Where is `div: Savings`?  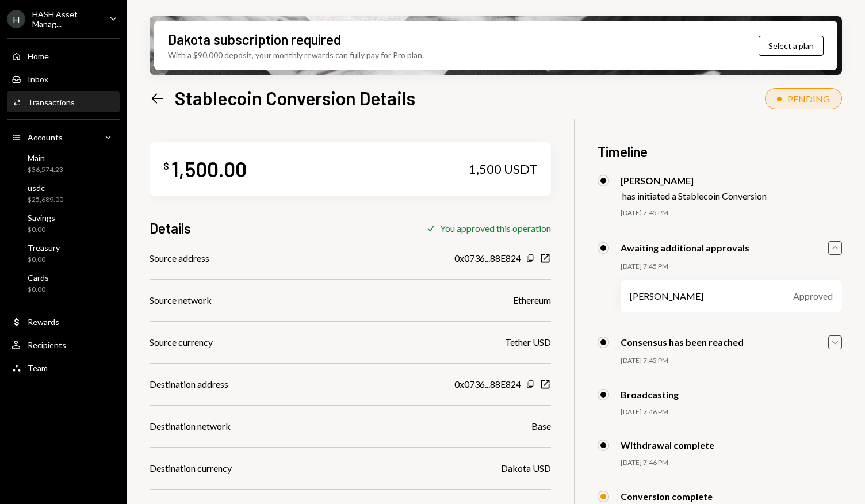
div: Savings is located at coordinates (41, 217).